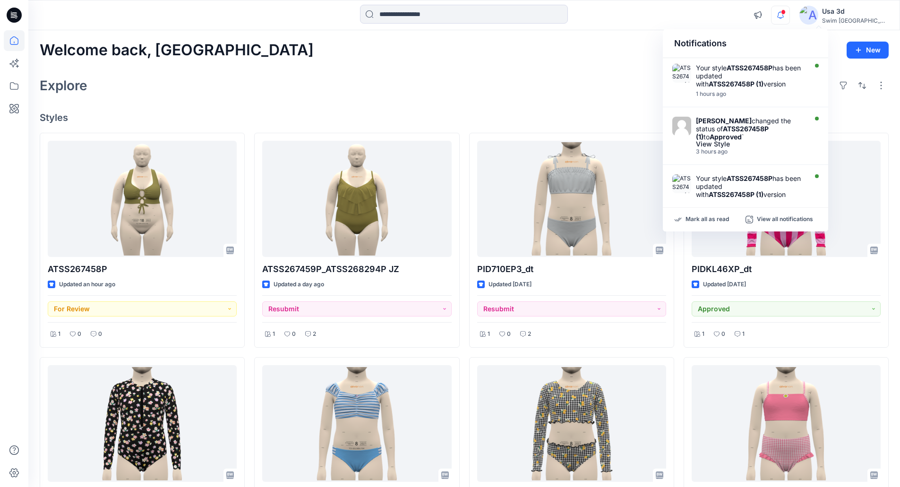  What do you see at coordinates (707, 220) in the screenshot?
I see `p: Mark all as read` at bounding box center [707, 220].